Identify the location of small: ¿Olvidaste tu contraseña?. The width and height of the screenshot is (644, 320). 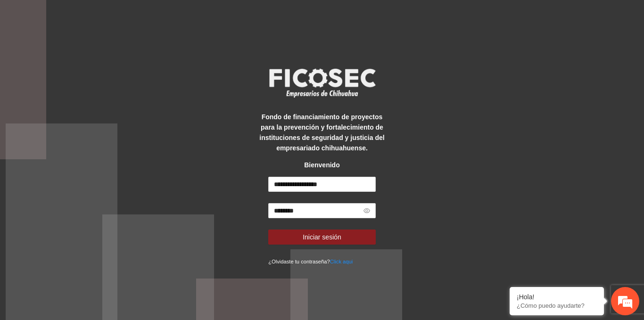
(310, 262).